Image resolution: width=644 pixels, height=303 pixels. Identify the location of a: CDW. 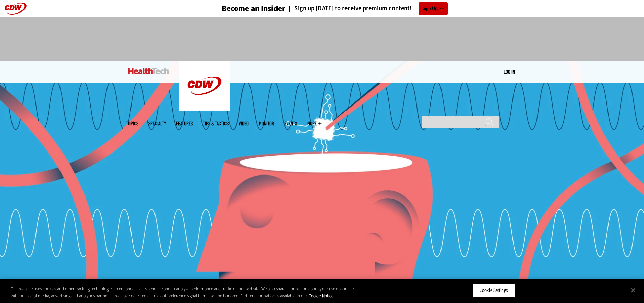
(204, 109).